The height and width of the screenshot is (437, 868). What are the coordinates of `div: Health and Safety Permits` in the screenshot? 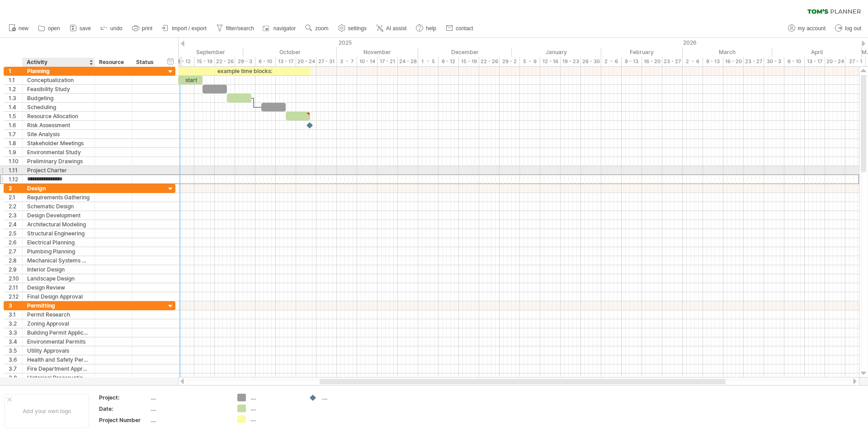 It's located at (59, 360).